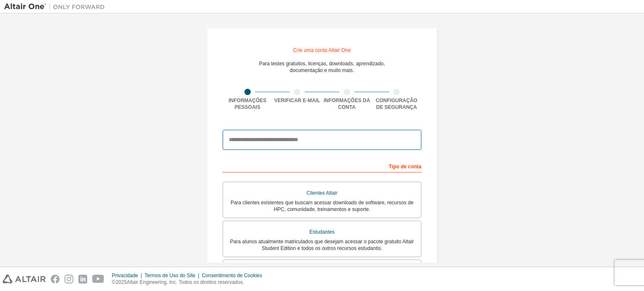 The width and height of the screenshot is (644, 291). What do you see at coordinates (121, 282) in the screenshot?
I see `font: 2025` at bounding box center [121, 282].